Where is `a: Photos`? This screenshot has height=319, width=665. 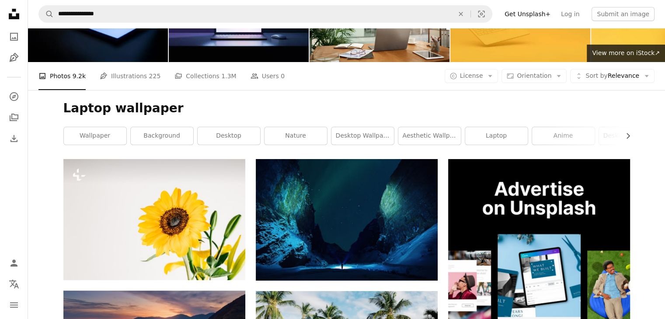 a: Photos is located at coordinates (14, 37).